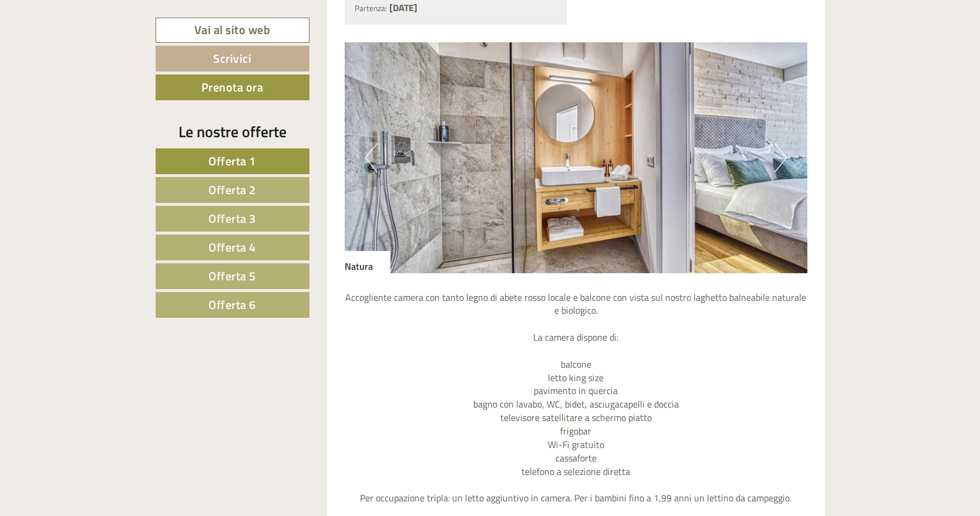 Image resolution: width=980 pixels, height=516 pixels. Describe the element at coordinates (233, 87) in the screenshot. I see `a: Prenota ora` at that location.